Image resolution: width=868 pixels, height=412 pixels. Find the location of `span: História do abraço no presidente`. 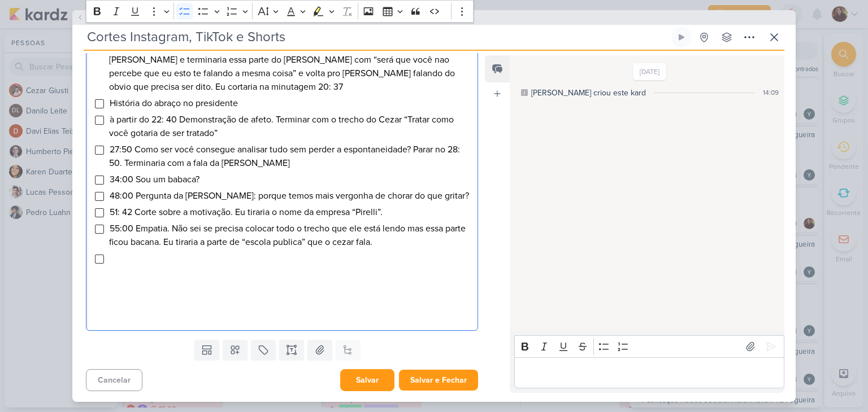

span: História do abraço no presidente is located at coordinates (174, 103).